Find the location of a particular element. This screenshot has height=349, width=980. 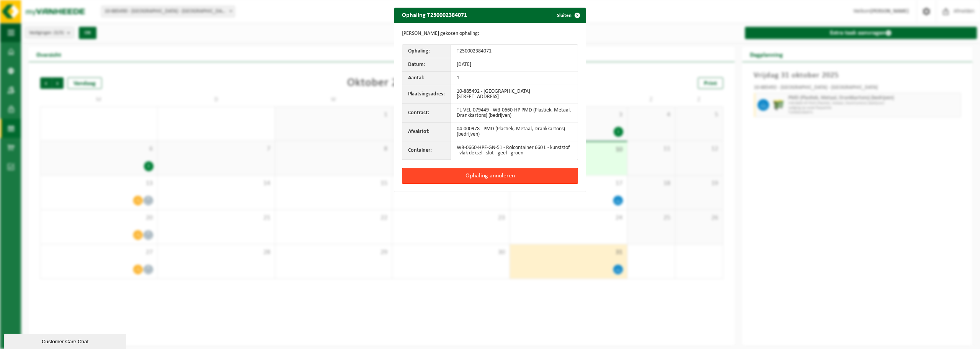

th: Datum: is located at coordinates (426, 65).